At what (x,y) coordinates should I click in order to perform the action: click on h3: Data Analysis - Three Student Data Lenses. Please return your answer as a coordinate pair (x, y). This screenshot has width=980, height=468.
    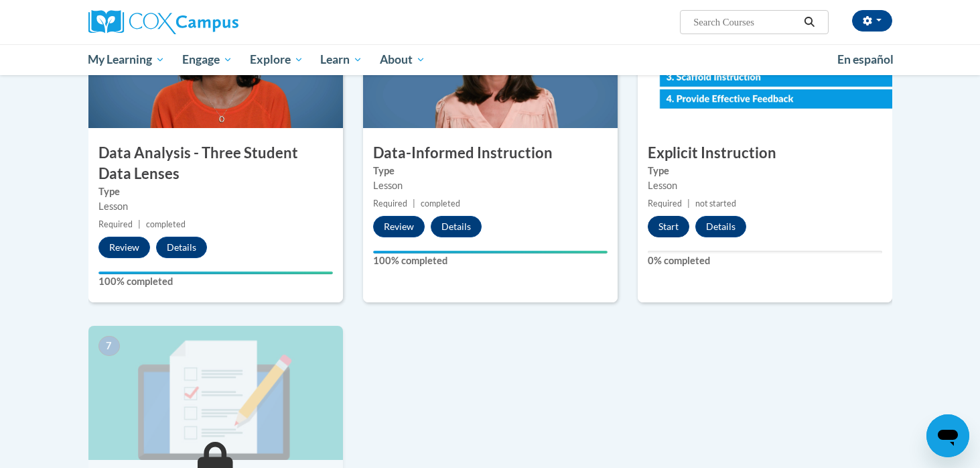
    Looking at the image, I should click on (215, 163).